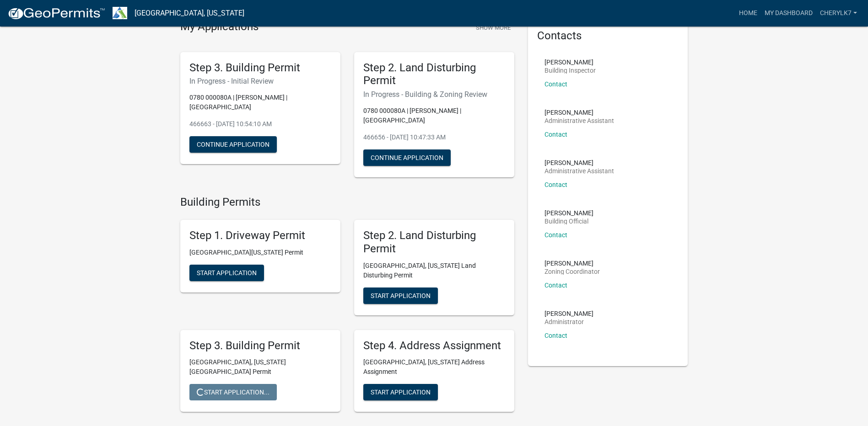 Image resolution: width=868 pixels, height=426 pixels. Describe the element at coordinates (260, 235) in the screenshot. I see `h5: Step 1. Driveway Permit` at that location.